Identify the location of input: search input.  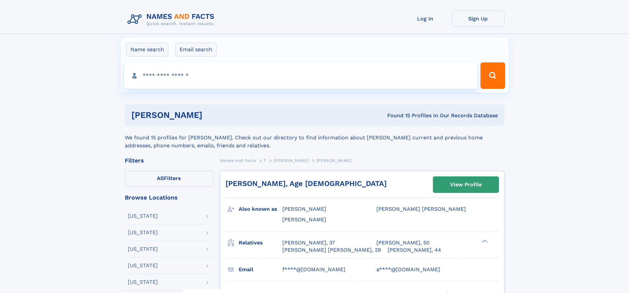
(301, 76).